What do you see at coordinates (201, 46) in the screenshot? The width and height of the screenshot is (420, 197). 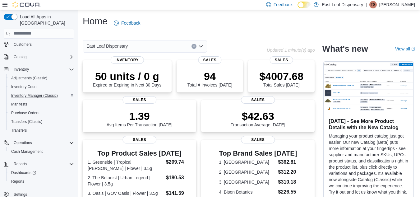 I see `button: Open list of options` at bounding box center [201, 46].